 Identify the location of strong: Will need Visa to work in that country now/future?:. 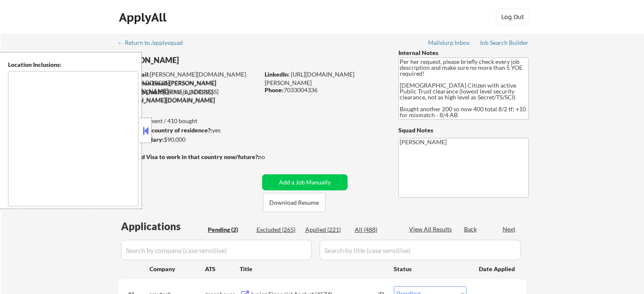
(189, 157).